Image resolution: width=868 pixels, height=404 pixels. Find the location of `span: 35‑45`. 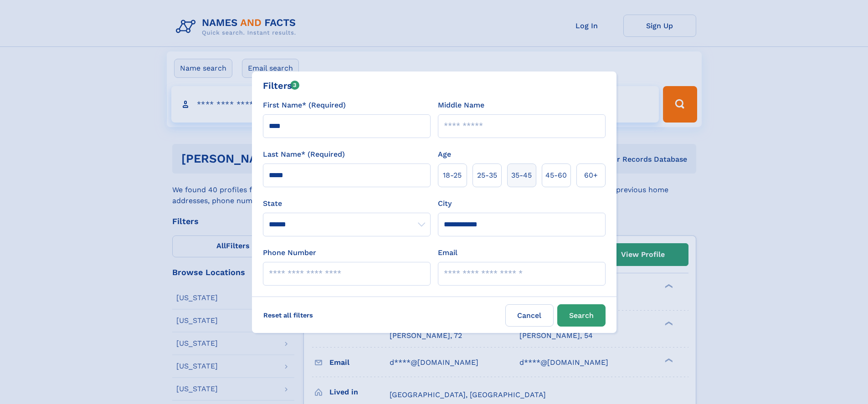

span: 35‑45 is located at coordinates (521, 175).